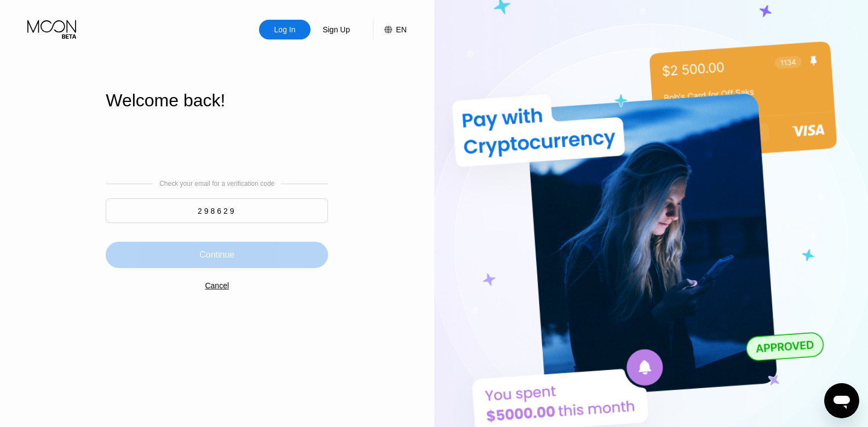 Image resolution: width=868 pixels, height=427 pixels. Describe the element at coordinates (217, 100) in the screenshot. I see `div: Welcome back!` at that location.